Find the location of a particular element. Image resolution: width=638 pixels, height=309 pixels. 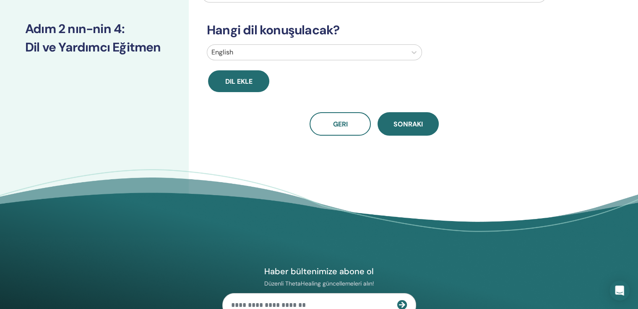

span: Dil ekle is located at coordinates (239, 81).